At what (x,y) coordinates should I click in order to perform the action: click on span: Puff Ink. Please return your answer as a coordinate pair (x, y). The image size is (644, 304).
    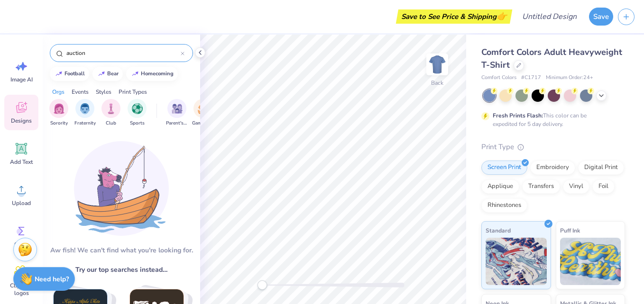
    Looking at the image, I should click on (570, 231).